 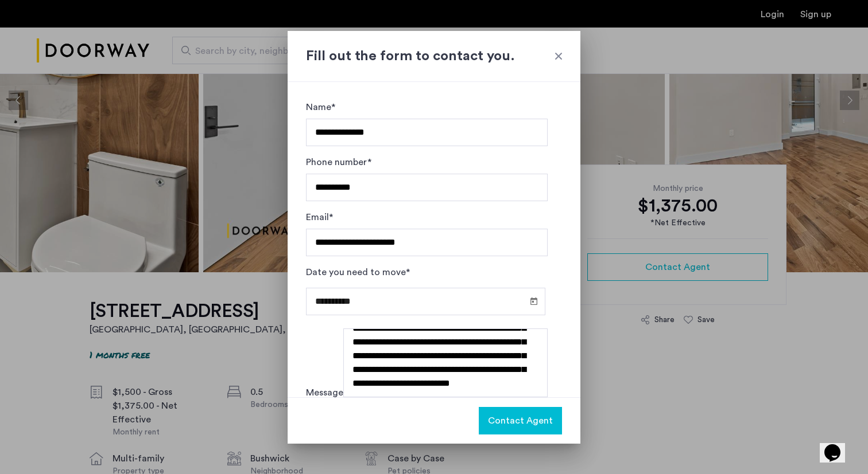 I want to click on span: Contact Agent, so click(x=520, y=421).